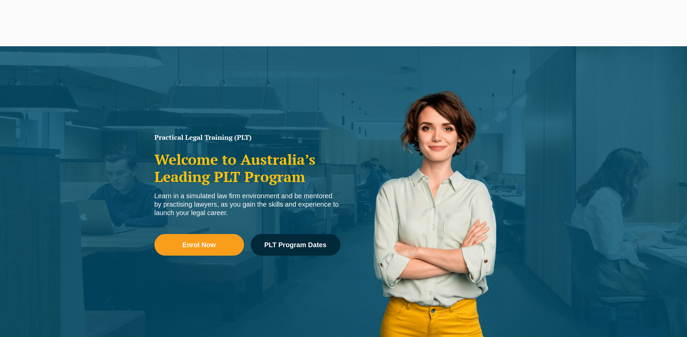 The image size is (687, 337). Describe the element at coordinates (247, 138) in the screenshot. I see `h1: Practical Legal Training (PLT)` at that location.